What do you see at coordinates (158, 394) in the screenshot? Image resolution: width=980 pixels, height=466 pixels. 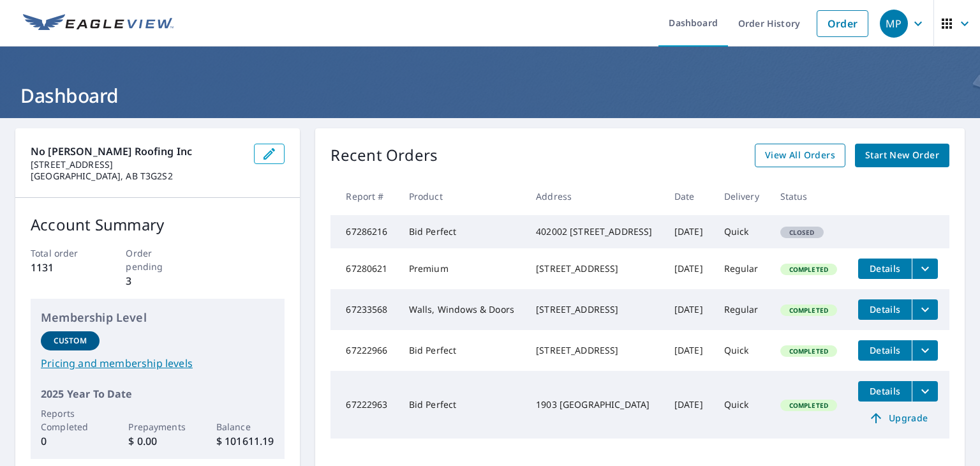 I see `p: 2025 Year To Date` at bounding box center [158, 394].